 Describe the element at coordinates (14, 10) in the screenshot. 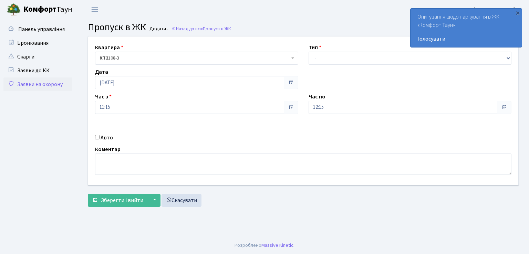

I see `img: logo.png` at that location.